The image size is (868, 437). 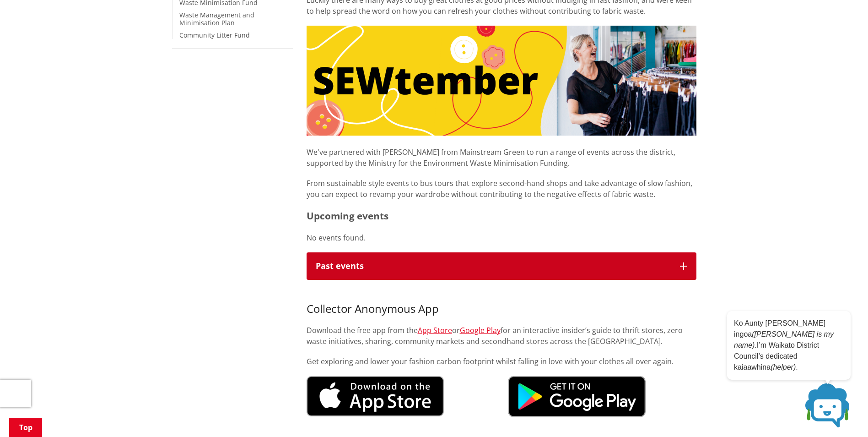 What do you see at coordinates (502, 189) in the screenshot?
I see `p: From sustainable style events to bus tours that explore second-hand shops and take advantage of s...` at bounding box center [502, 189].